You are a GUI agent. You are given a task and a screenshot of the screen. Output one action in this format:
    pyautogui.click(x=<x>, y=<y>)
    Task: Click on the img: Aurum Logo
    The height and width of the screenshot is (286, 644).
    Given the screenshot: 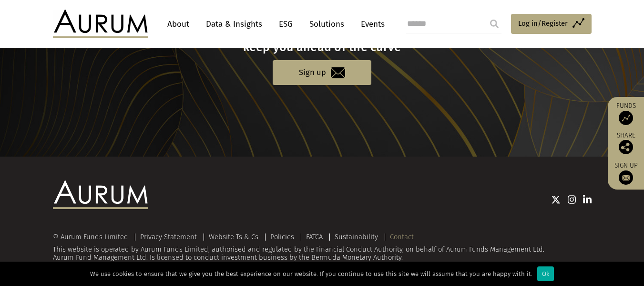 What is the action you would take?
    pyautogui.click(x=100, y=195)
    